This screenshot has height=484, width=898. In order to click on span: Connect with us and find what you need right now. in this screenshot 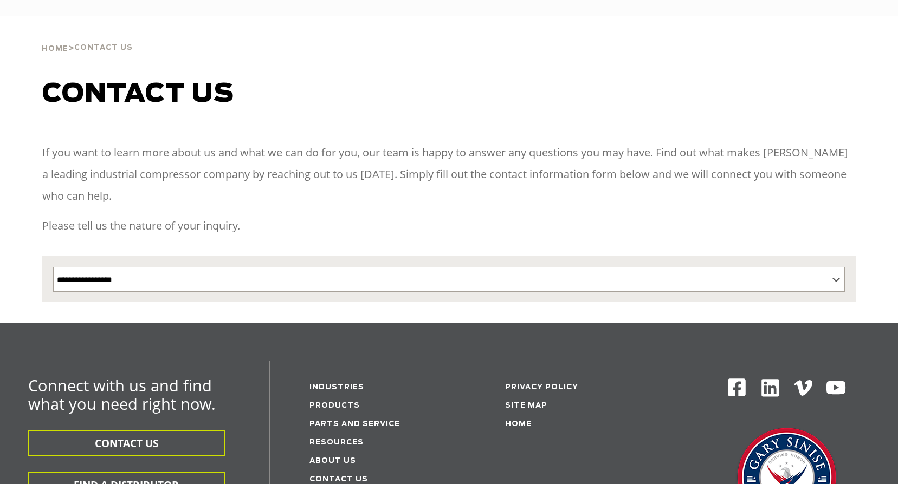, I will do `click(122, 394)`.